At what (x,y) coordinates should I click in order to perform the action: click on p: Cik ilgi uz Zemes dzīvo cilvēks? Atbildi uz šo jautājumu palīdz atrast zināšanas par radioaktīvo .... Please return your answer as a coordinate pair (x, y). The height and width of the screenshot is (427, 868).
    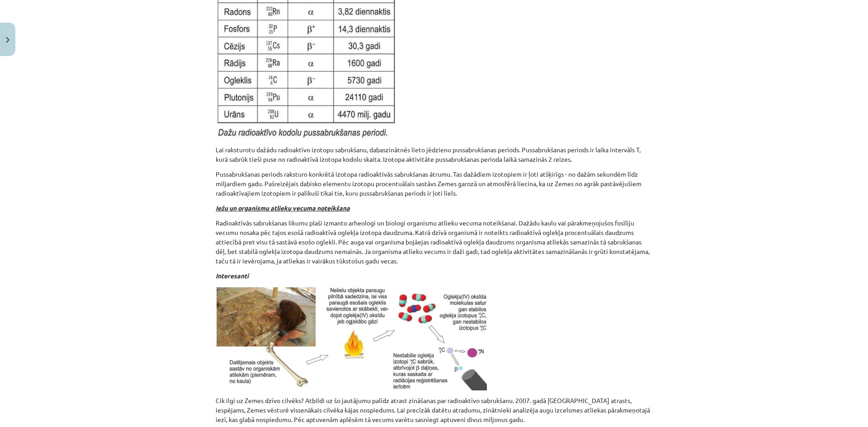
    Looking at the image, I should click on (434, 410).